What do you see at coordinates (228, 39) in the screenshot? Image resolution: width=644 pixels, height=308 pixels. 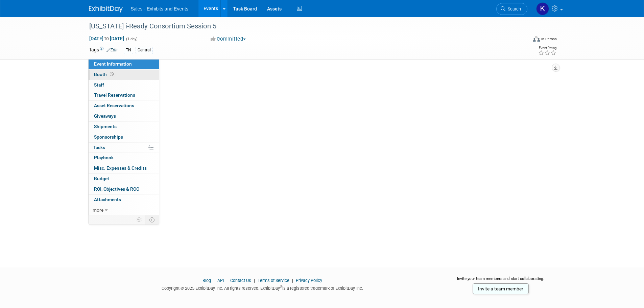 I see `button: Committed` at bounding box center [228, 39].